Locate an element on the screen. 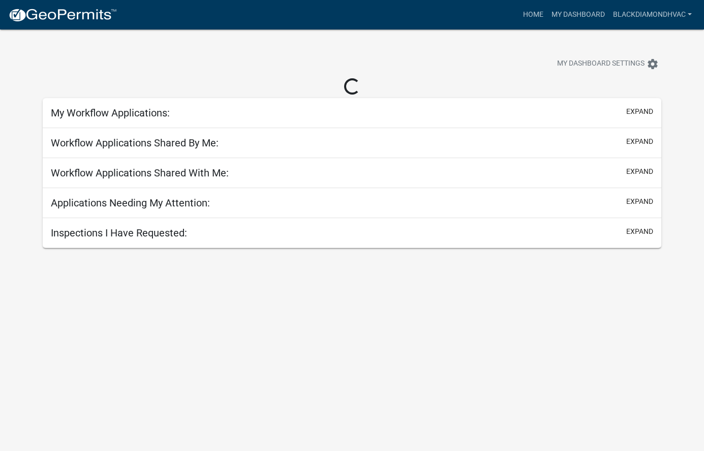 The width and height of the screenshot is (704, 451). button: My Dashboard Settingssettings is located at coordinates (608, 63).